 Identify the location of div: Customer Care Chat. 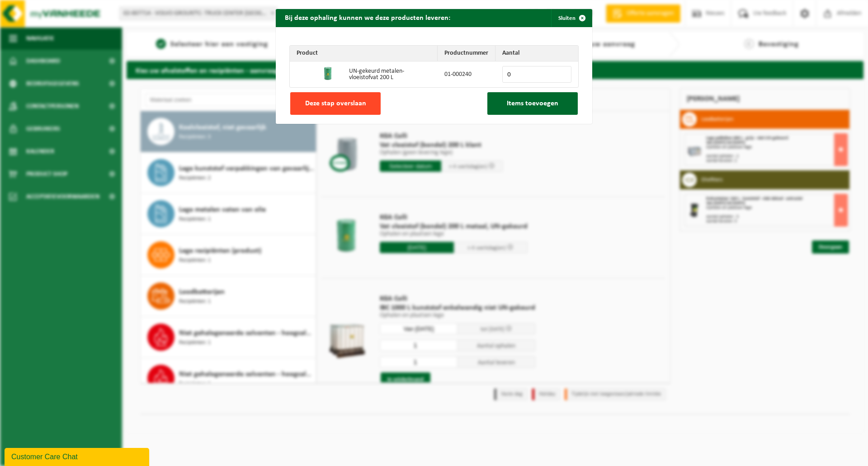
(72, 11).